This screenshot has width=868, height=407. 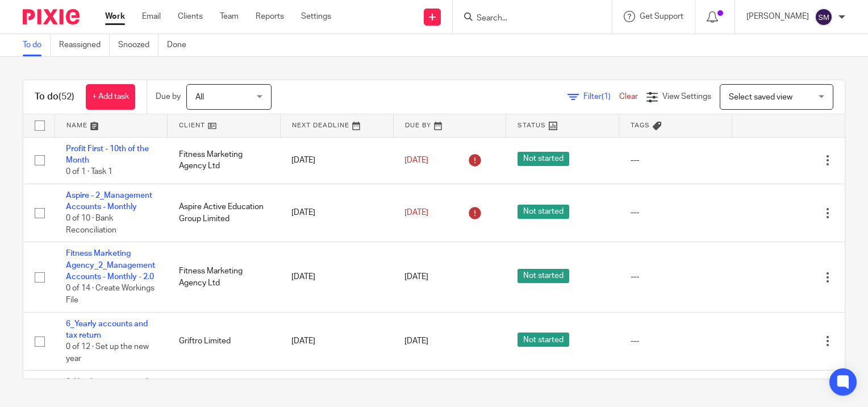 What do you see at coordinates (229, 16) in the screenshot?
I see `a: Team` at bounding box center [229, 16].